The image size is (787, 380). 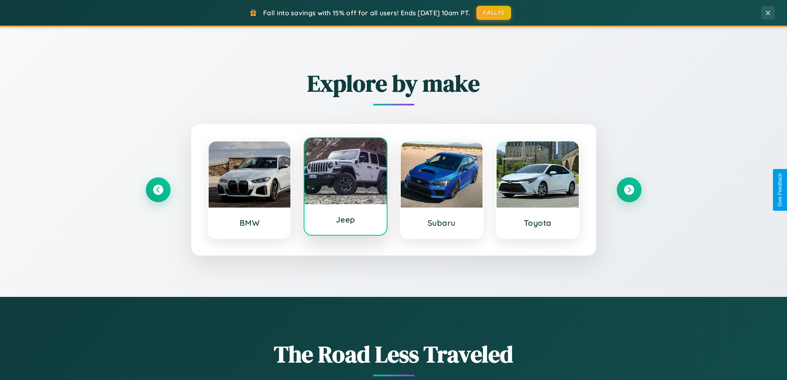 I want to click on h1: The Road Less Traveled, so click(x=394, y=353).